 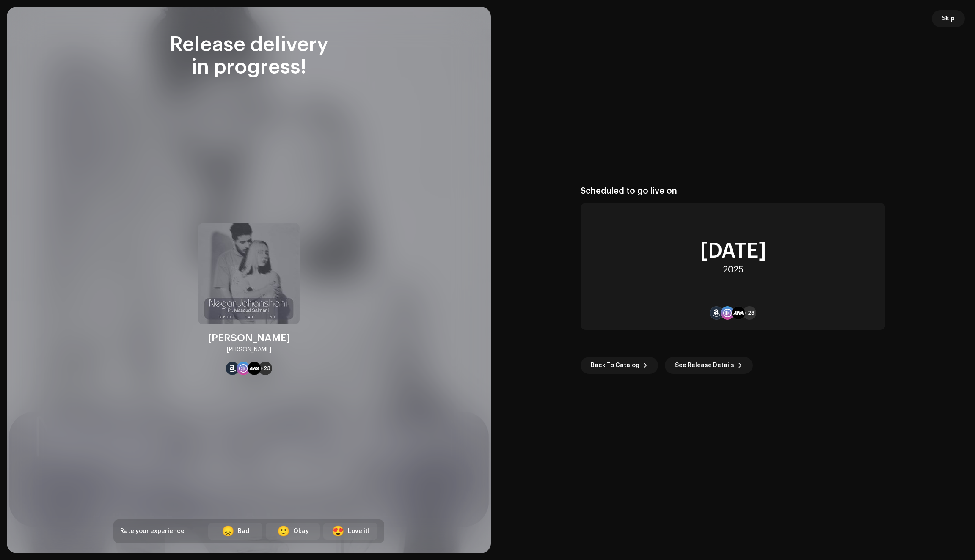 I want to click on div: Love it!, so click(x=359, y=531).